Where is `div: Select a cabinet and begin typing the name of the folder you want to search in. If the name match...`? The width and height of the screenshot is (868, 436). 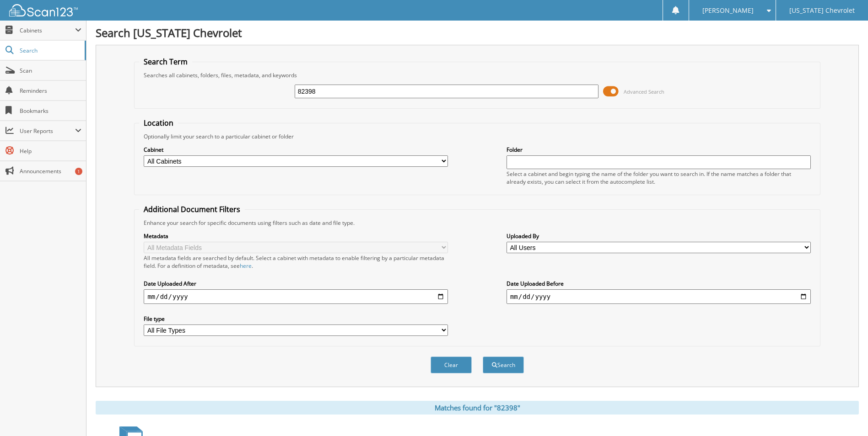 div: Select a cabinet and begin typing the name of the folder you want to search in. If the name match... is located at coordinates (659, 178).